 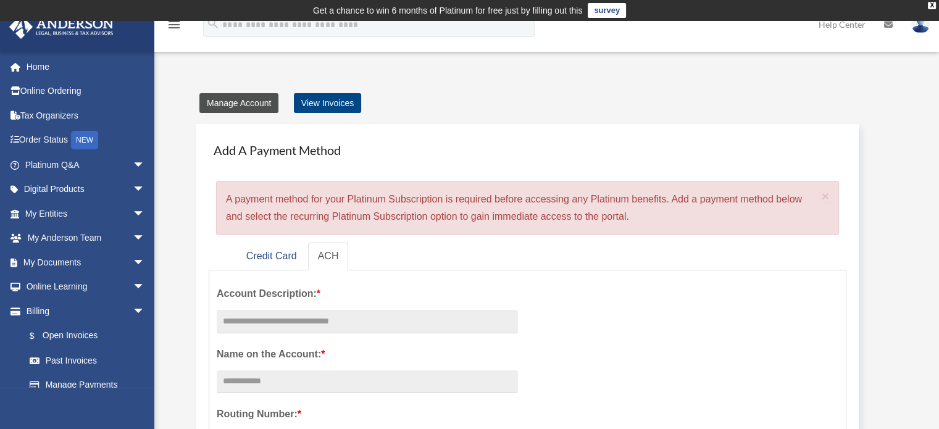 I want to click on a: menu, so click(x=174, y=27).